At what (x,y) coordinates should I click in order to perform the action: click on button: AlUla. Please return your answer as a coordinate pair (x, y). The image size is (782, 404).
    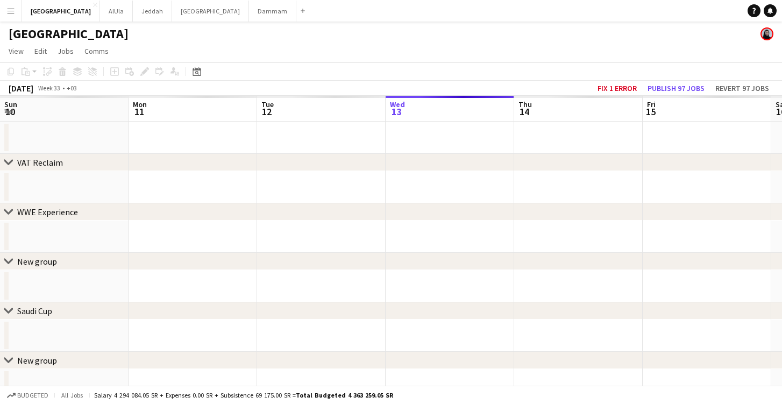
    Looking at the image, I should click on (116, 11).